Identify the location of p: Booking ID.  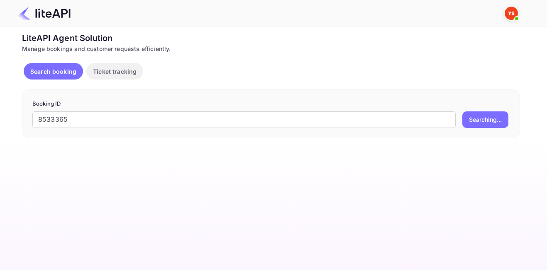
(271, 104).